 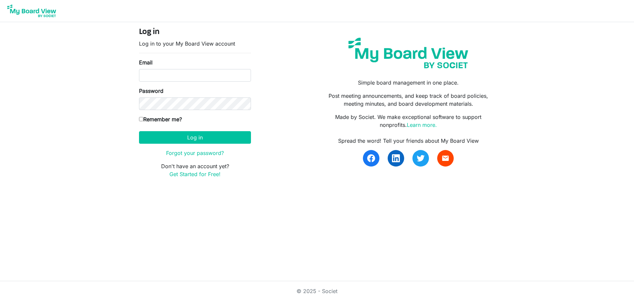 I want to click on p: Log in to your My Board View account, so click(x=195, y=44).